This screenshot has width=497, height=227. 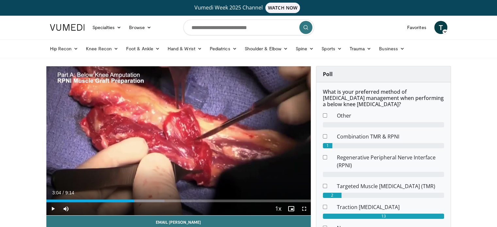 What do you see at coordinates (56, 193) in the screenshot?
I see `span: 3:04` at bounding box center [56, 193].